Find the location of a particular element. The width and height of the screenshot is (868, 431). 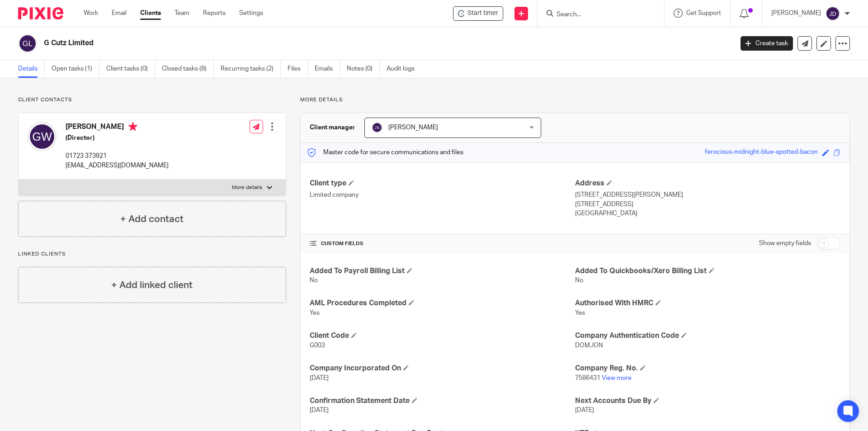

div: ferocious-midnight-blue-spotted-bacon is located at coordinates (761, 153).